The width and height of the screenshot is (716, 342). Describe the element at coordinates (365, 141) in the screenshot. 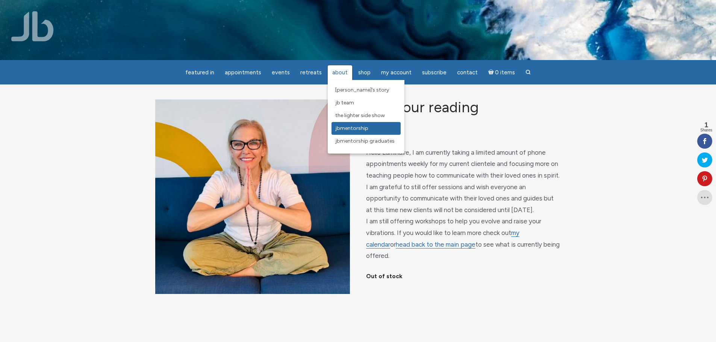

I see `span: JBMentorship Graduates` at that location.